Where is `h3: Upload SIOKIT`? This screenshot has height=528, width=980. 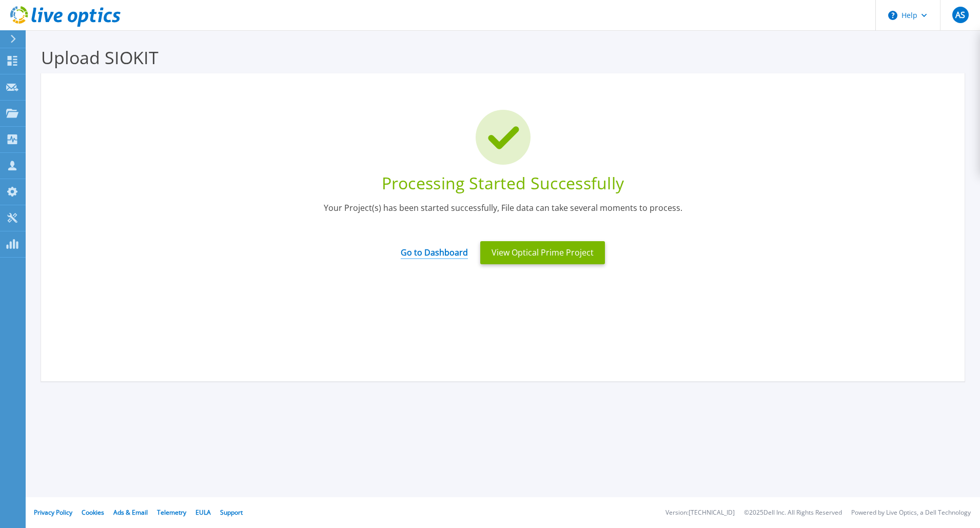 h3: Upload SIOKIT is located at coordinates (503, 57).